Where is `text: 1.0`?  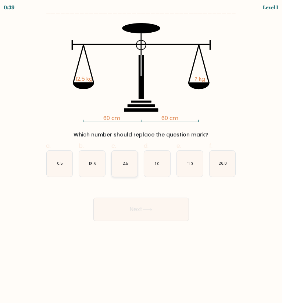
text: 1.0 is located at coordinates (158, 164).